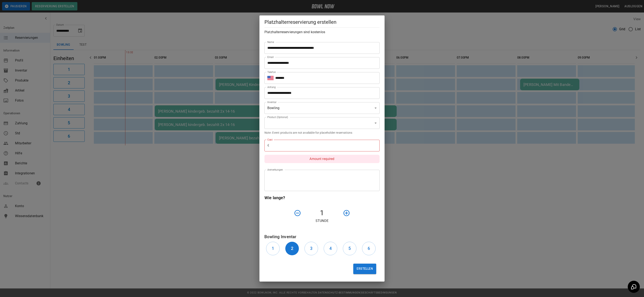 Image resolution: width=644 pixels, height=297 pixels. Describe the element at coordinates (271, 87) in the screenshot. I see `label: Anfang` at that location.